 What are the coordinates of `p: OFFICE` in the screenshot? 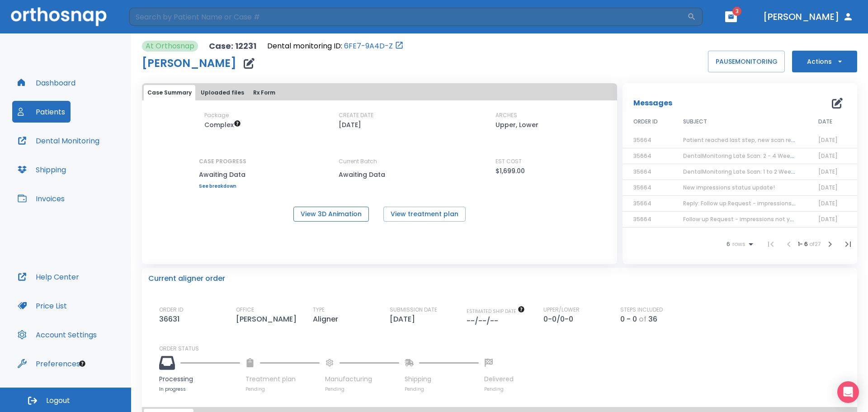 It's located at (245, 309).